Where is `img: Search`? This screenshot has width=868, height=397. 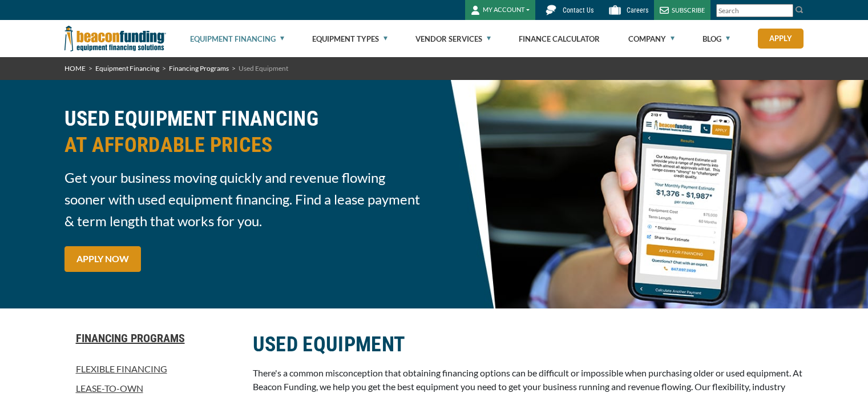
img: Search is located at coordinates (799, 10).